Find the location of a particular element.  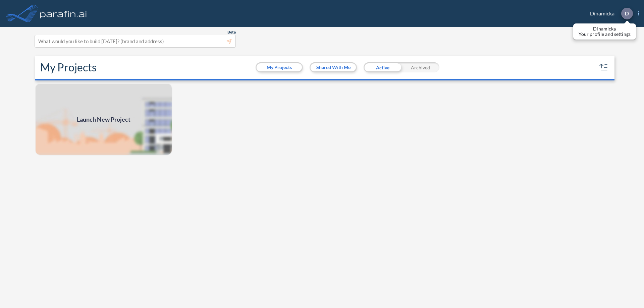

div: Archived is located at coordinates (420, 67).